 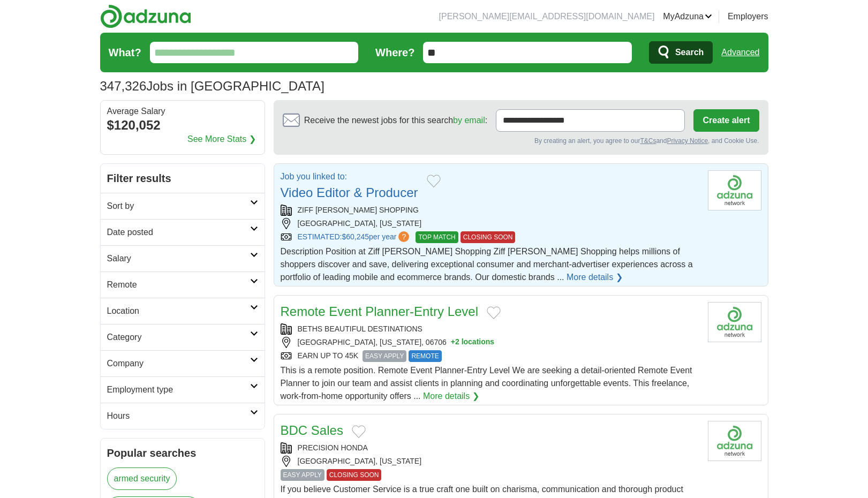 What do you see at coordinates (182, 284) in the screenshot?
I see `a: Remote` at bounding box center [182, 284].